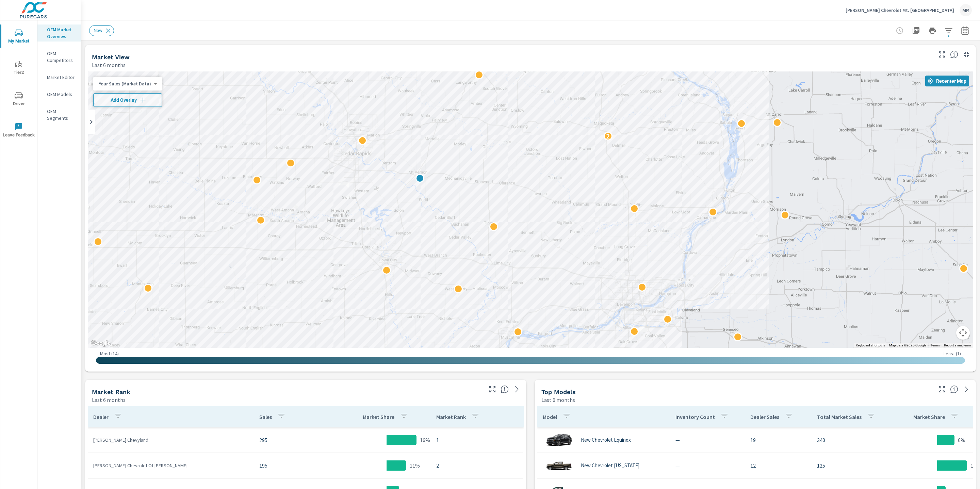  Describe the element at coordinates (61, 57) in the screenshot. I see `p: OEM Competitors` at that location.